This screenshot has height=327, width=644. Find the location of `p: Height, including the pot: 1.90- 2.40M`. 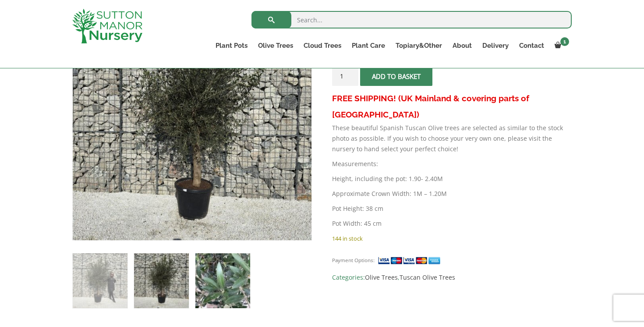

p: Height, including the pot: 1.90- 2.40M is located at coordinates (452, 179).